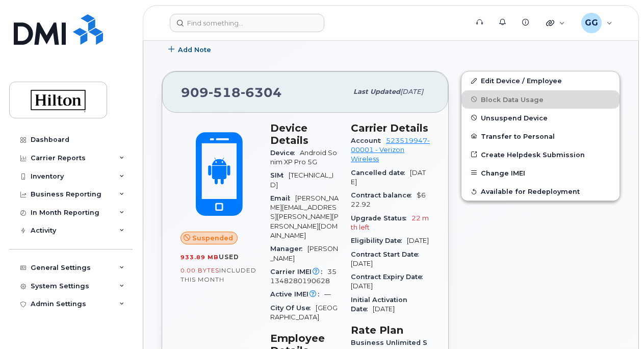 This screenshot has width=644, height=349. What do you see at coordinates (282, 198) in the screenshot?
I see `span: Email` at bounding box center [282, 198].